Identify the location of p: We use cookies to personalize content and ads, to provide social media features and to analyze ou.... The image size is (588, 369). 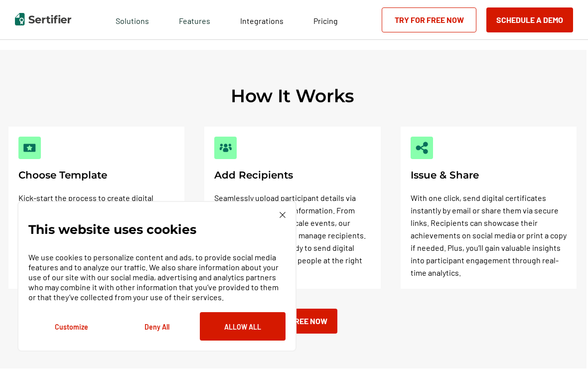
(157, 277).